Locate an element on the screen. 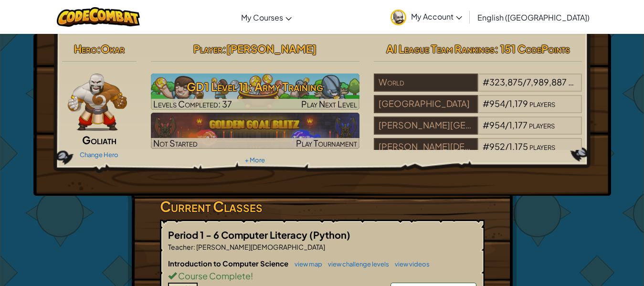 The width and height of the screenshot is (644, 286). span: 1,175 is located at coordinates (518, 146).